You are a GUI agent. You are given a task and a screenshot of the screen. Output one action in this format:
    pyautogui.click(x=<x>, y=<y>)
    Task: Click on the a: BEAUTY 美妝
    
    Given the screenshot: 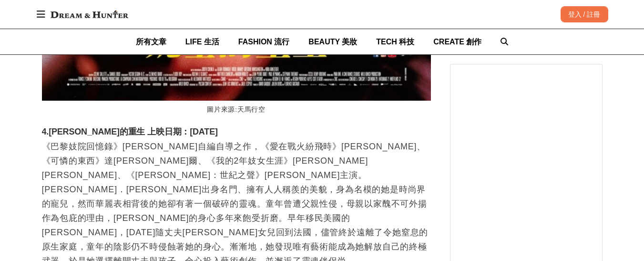 What is the action you would take?
    pyautogui.click(x=333, y=41)
    